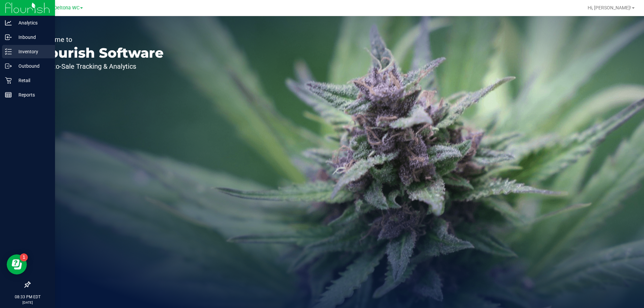 The width and height of the screenshot is (644, 308). What do you see at coordinates (8, 37) in the screenshot?
I see `inline-svg: Inbound` at bounding box center [8, 37].